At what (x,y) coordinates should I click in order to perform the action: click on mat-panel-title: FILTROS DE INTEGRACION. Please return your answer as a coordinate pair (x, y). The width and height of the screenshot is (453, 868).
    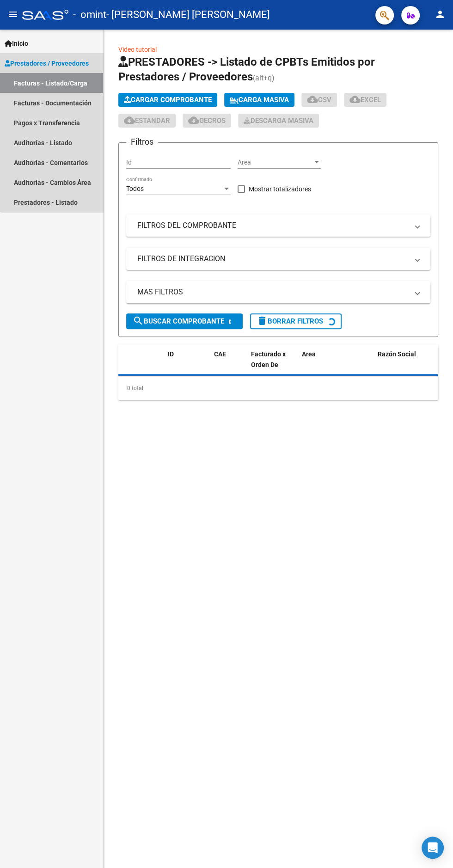
    Looking at the image, I should click on (273, 259).